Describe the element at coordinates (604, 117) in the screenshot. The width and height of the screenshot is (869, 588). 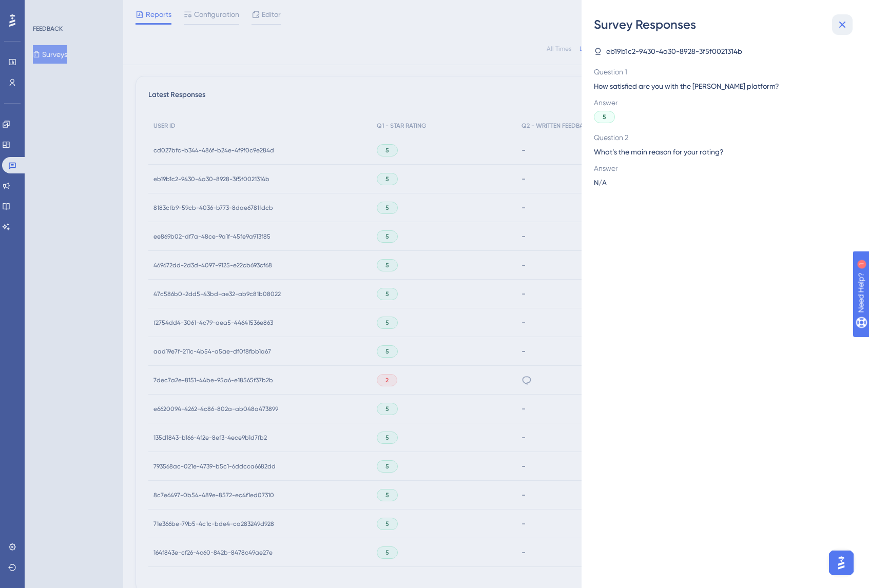
I see `span: 5` at that location.